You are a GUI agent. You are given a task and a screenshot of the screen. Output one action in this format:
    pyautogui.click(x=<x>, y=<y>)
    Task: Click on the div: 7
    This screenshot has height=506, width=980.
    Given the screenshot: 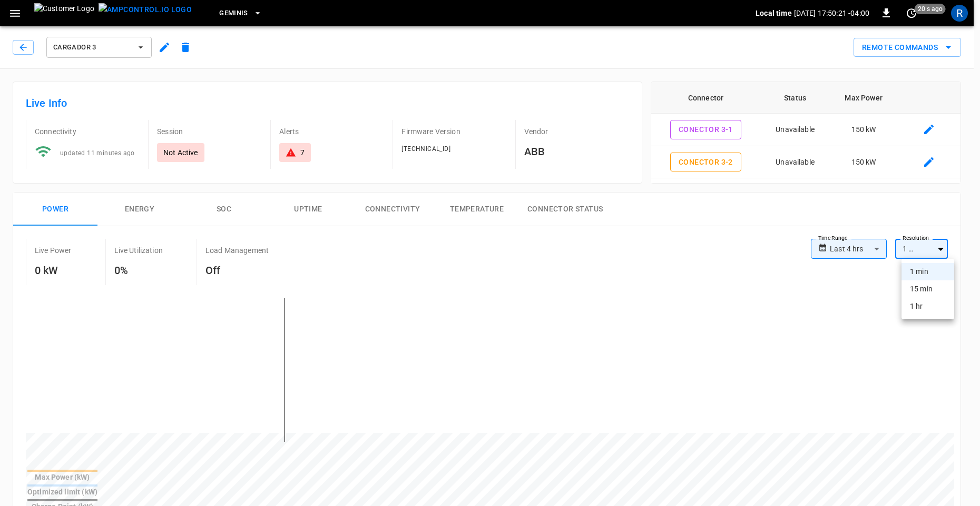 What is the action you would take?
    pyautogui.click(x=302, y=152)
    